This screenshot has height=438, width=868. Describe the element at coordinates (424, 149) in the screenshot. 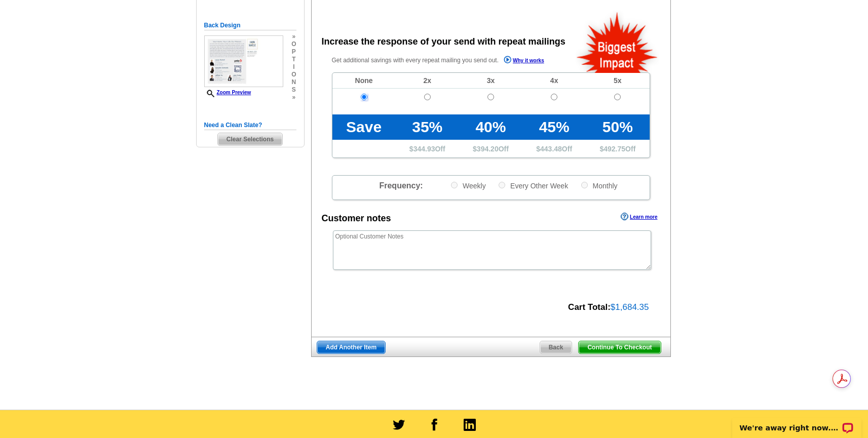

I see `span: 344.93` at that location.